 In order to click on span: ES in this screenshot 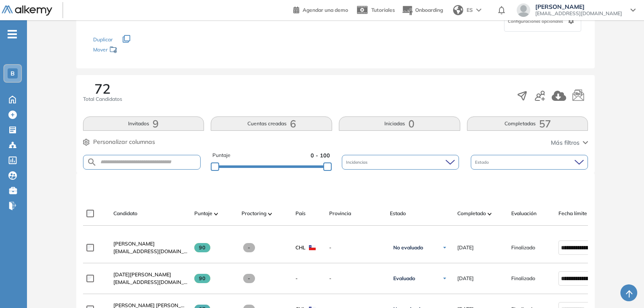, I will do `click(470, 10)`.